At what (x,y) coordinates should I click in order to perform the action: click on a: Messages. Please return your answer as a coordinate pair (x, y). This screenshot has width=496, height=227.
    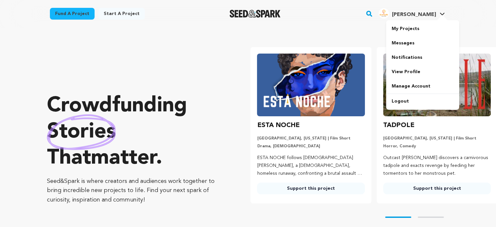
    Looking at the image, I should click on (423, 43).